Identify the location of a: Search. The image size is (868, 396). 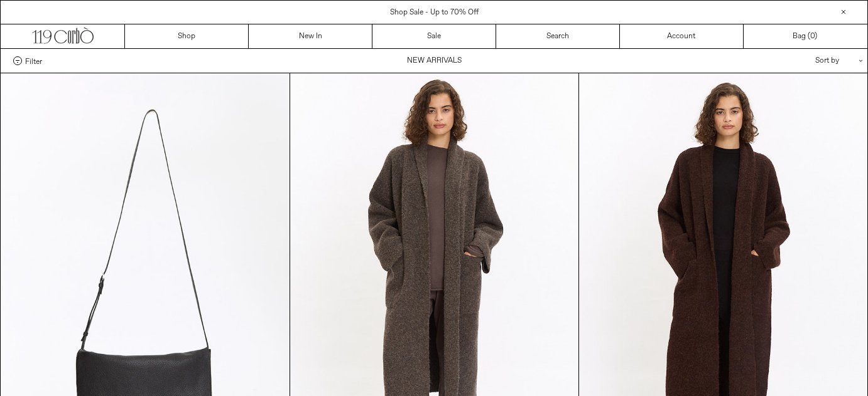
(558, 37).